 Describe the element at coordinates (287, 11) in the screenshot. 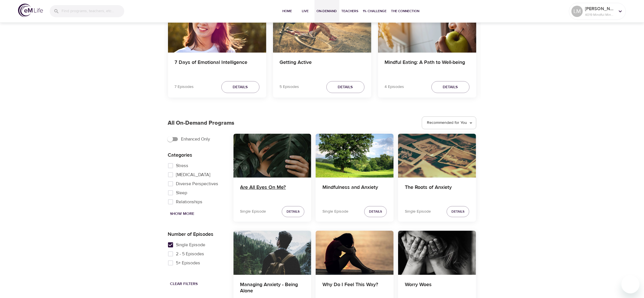

I see `span: Home` at that location.